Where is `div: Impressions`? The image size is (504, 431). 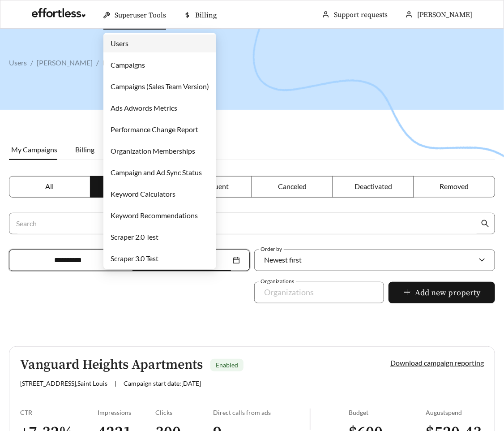
div: Impressions is located at coordinates (127, 412).